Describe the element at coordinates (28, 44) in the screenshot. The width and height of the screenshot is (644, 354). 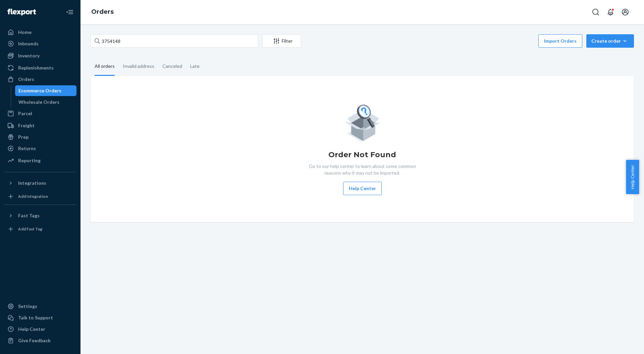
I see `div: Inbounds` at that location.